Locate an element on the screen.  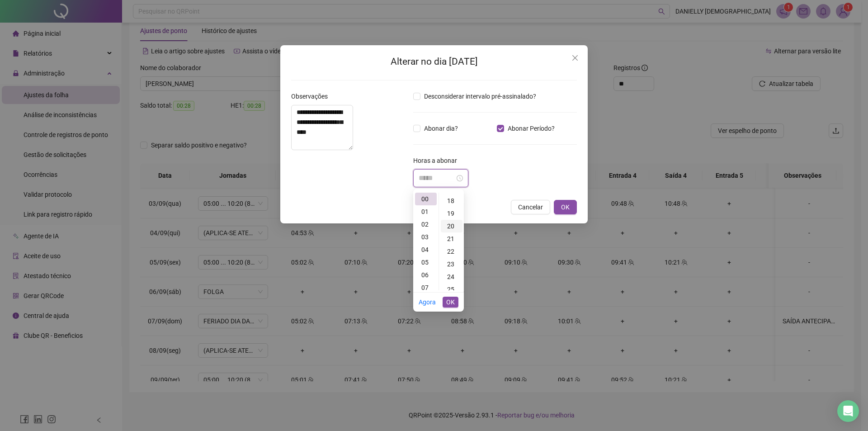
span: close is located at coordinates (575, 58).